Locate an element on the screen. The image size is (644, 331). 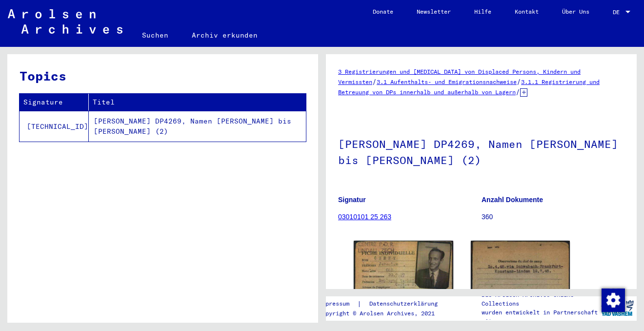
img: yv_logo.png is located at coordinates (617, 308).